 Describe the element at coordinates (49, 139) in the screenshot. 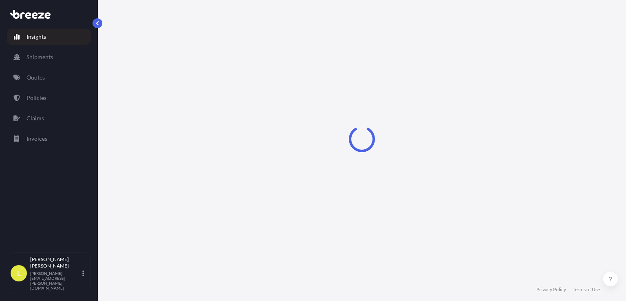

I see `a: Invoices` at that location.